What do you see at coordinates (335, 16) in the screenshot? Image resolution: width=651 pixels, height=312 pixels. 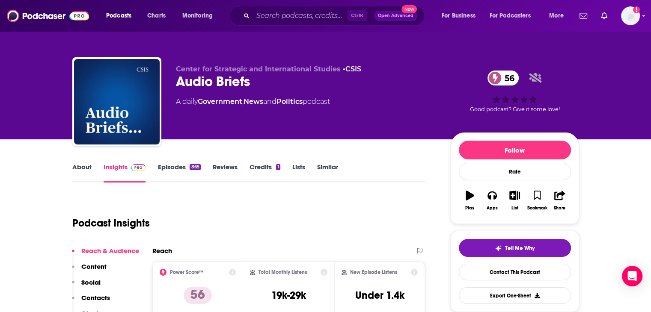 I see `div: Search podcasts, credits, & more...` at bounding box center [335, 16].